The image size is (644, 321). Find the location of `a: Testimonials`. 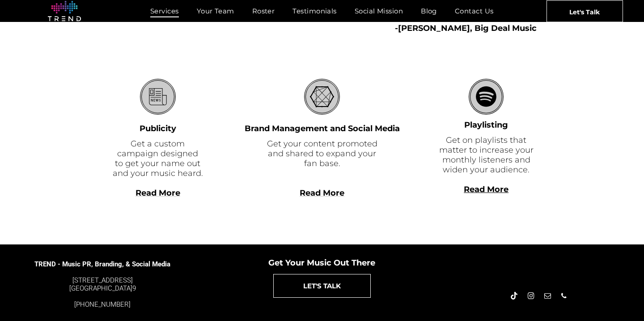

a: Testimonials is located at coordinates (314, 11).